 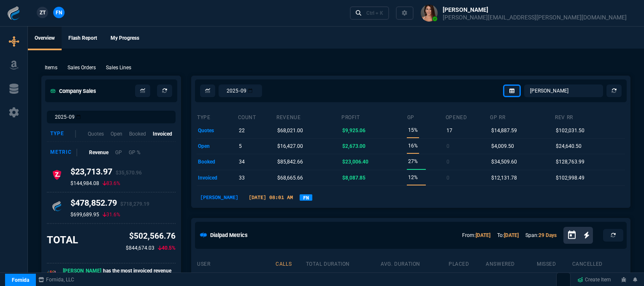 What do you see at coordinates (242, 178) in the screenshot?
I see `p: 33` at bounding box center [242, 178].